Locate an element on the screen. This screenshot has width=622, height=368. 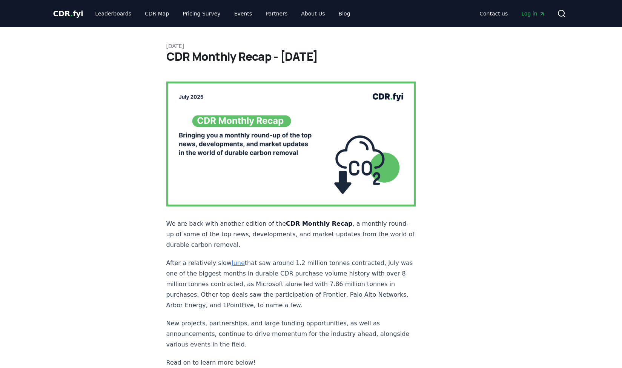
p: Read on to learn more below! is located at coordinates (291, 362).